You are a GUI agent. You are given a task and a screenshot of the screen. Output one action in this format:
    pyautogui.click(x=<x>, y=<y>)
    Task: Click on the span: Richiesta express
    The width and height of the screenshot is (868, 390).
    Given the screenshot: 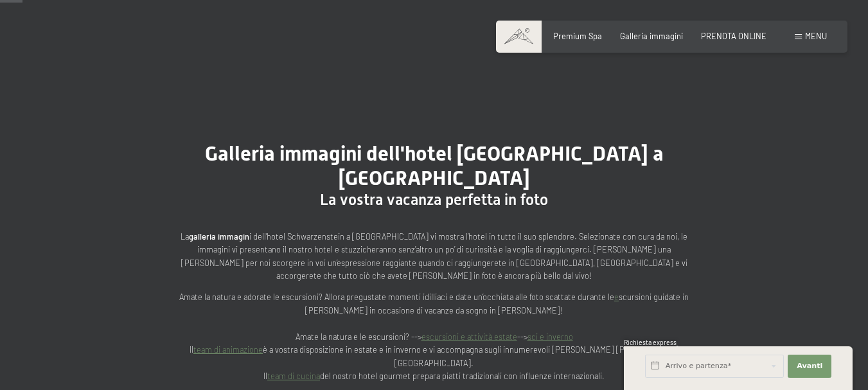 What is the action you would take?
    pyautogui.click(x=650, y=342)
    